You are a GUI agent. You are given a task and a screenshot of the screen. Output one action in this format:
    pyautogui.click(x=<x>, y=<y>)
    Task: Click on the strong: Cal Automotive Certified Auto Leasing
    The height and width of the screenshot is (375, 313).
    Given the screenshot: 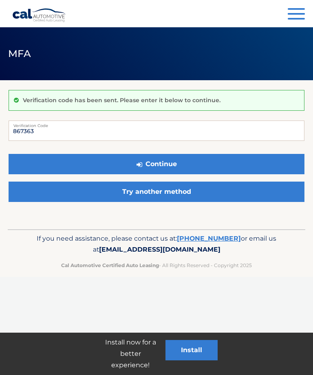 What is the action you would take?
    pyautogui.click(x=110, y=265)
    